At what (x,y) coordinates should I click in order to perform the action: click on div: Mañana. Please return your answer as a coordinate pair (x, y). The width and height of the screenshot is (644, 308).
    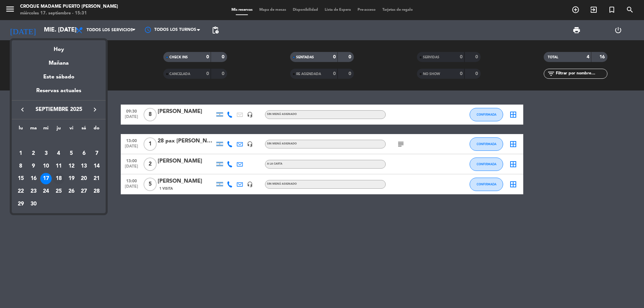
    Looking at the image, I should click on (59, 61).